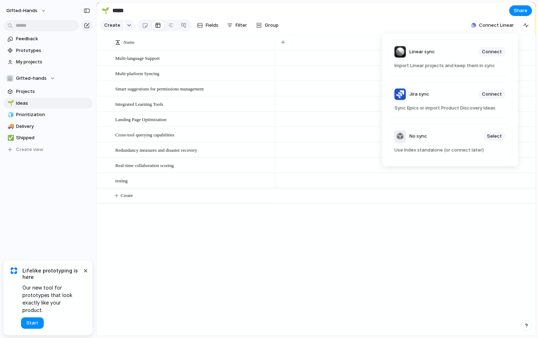 Image resolution: width=538 pixels, height=338 pixels. I want to click on span: Sync Epics or import Product Discovery Ideas, so click(450, 108).